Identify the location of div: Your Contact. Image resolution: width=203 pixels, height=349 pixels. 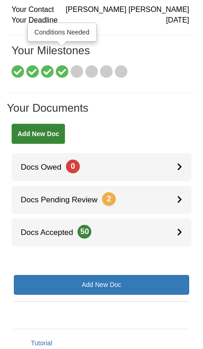
(100, 10).